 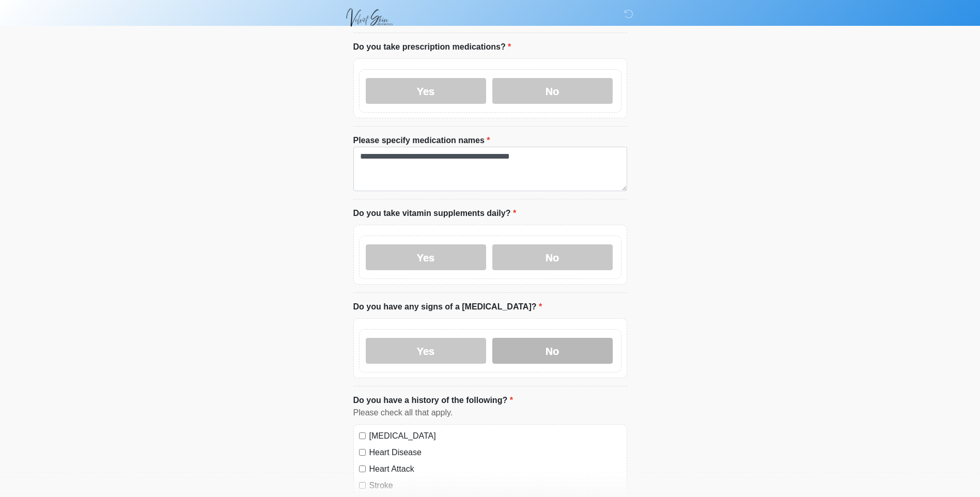 I want to click on div: Please check all that apply., so click(x=490, y=413).